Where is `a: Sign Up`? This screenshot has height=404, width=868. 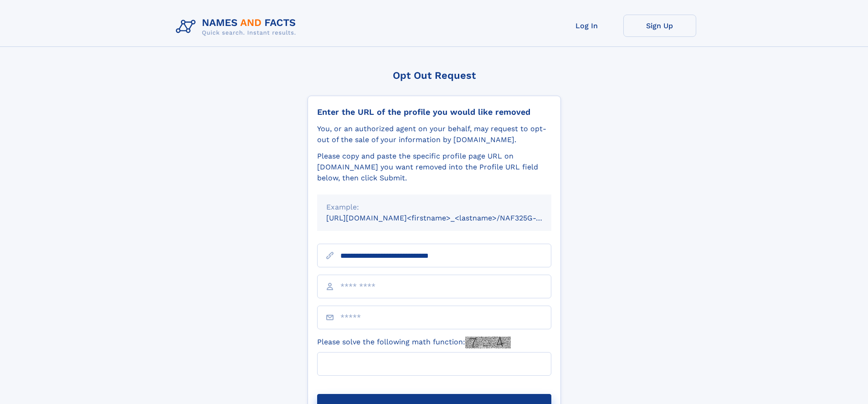 a: Sign Up is located at coordinates (659, 26).